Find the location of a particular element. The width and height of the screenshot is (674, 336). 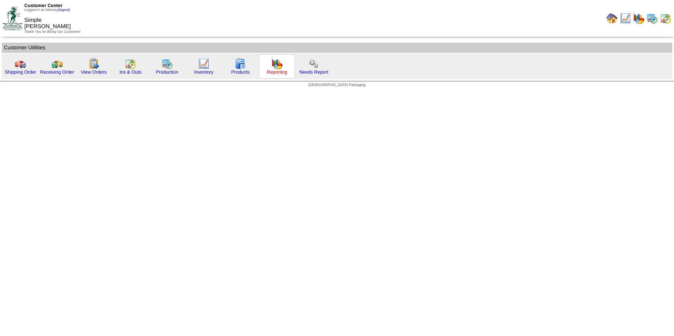

span: Logged in as Nkinsey is located at coordinates (47, 10).